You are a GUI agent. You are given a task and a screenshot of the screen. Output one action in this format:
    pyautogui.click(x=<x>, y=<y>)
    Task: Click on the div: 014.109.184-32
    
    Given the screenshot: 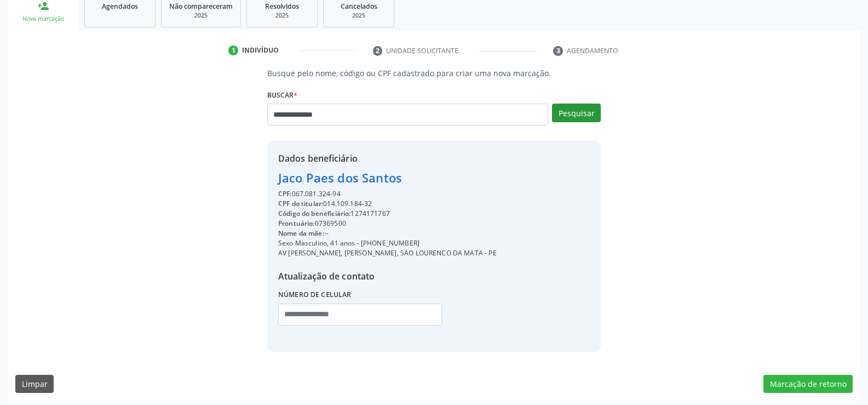 What is the action you would take?
    pyautogui.click(x=387, y=204)
    